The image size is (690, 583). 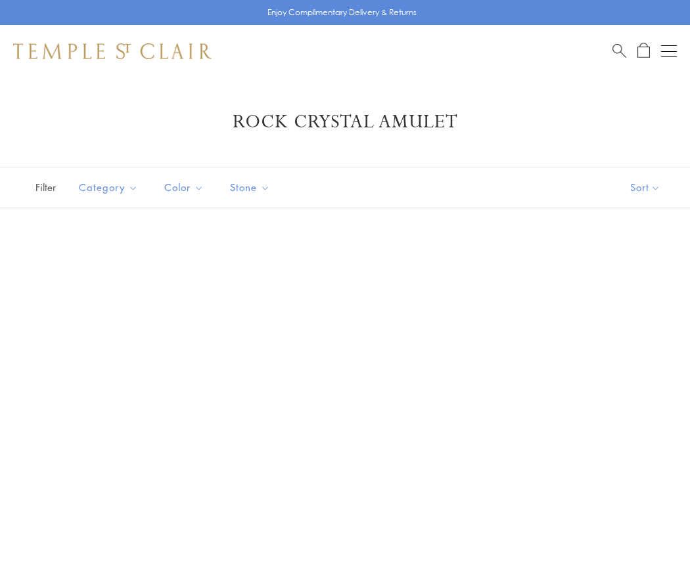 I want to click on p: Enjoy Complimentary Delivery & Returns, so click(x=342, y=12).